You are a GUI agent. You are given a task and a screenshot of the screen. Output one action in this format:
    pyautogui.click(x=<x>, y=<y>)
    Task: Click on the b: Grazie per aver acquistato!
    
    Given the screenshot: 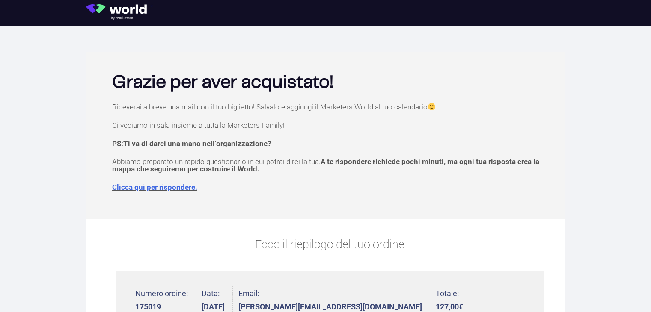 What is the action you would take?
    pyautogui.click(x=222, y=83)
    